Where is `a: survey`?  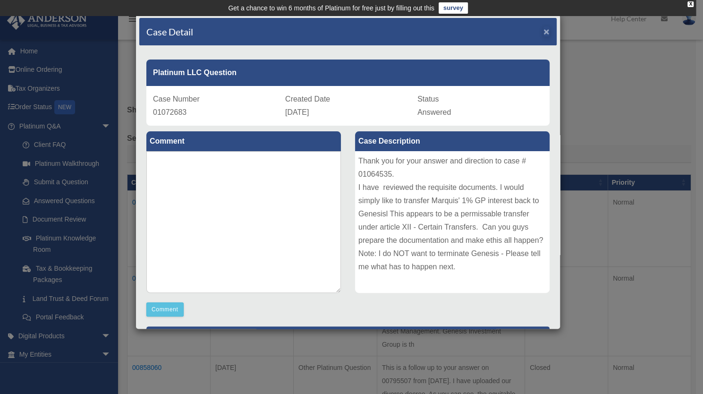 a: survey is located at coordinates (453, 8).